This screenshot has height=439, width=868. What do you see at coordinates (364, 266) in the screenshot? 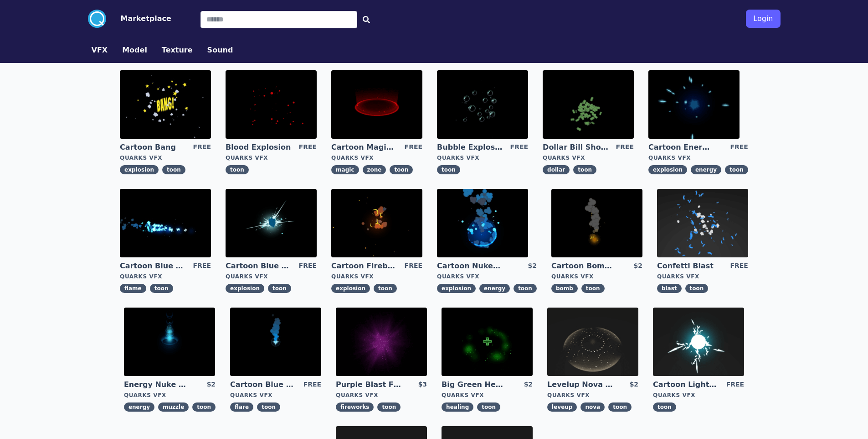
I see `a: Cartoon Fireball Explosion` at bounding box center [364, 266].